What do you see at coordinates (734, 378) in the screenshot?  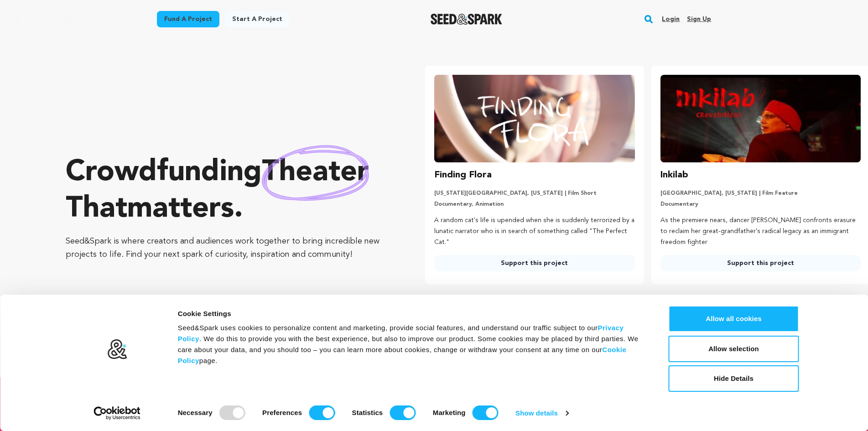 I see `button: Hide Details` at bounding box center [734, 378].